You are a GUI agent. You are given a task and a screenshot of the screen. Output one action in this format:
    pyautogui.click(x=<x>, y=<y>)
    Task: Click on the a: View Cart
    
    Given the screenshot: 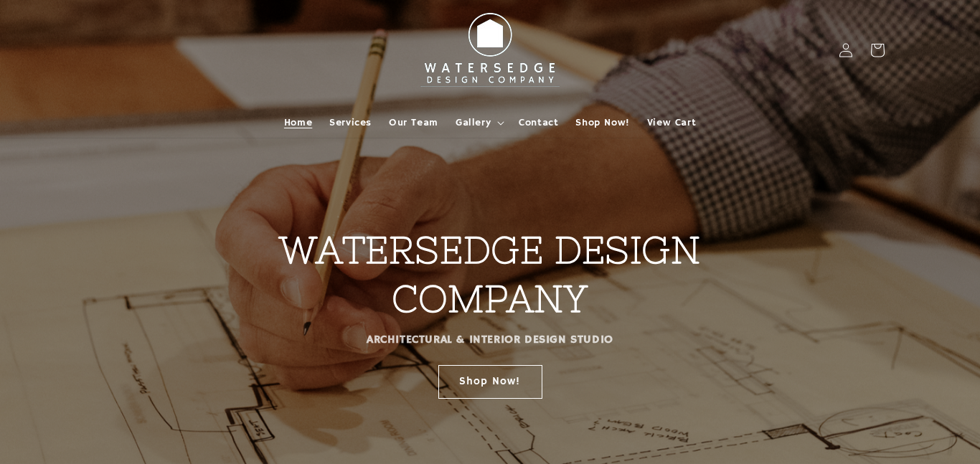 What is the action you would take?
    pyautogui.click(x=672, y=123)
    